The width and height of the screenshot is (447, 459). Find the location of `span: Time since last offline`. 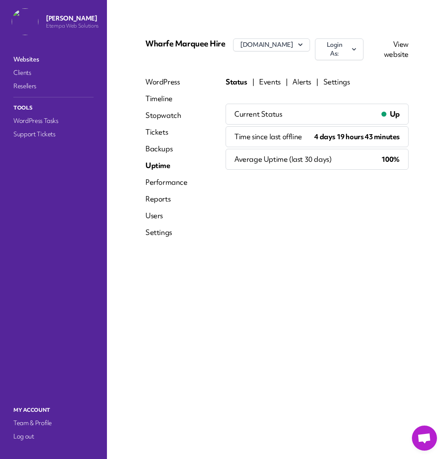

span: Time since last offline is located at coordinates (268, 137).